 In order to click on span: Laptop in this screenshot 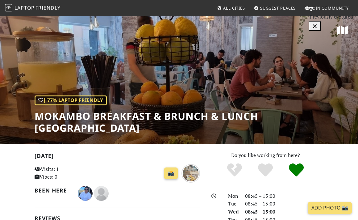, I will do `click(24, 8)`.